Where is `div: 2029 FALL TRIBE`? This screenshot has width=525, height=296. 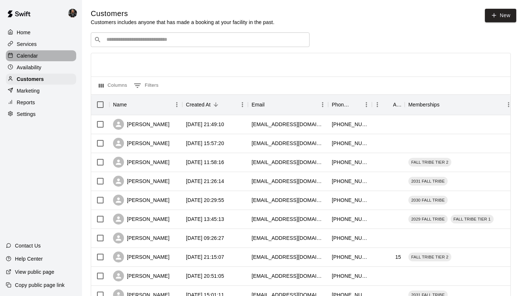 div: 2029 FALL TRIBE is located at coordinates (428, 219).